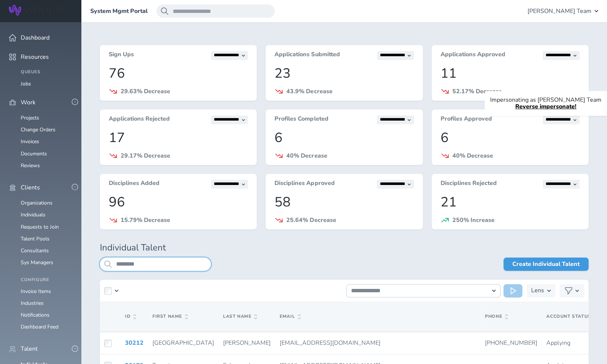  What do you see at coordinates (35, 251) in the screenshot?
I see `a: Consultants` at bounding box center [35, 251].